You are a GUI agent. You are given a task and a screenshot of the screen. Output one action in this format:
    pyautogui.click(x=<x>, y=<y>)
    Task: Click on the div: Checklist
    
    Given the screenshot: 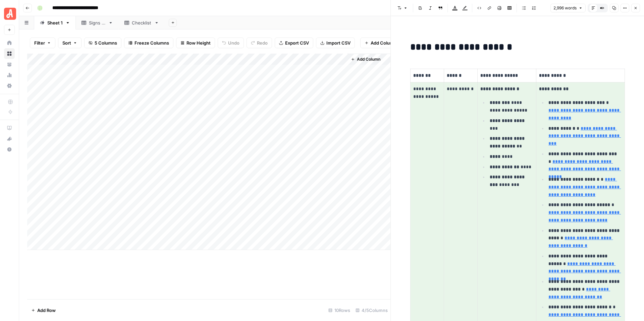 What is the action you would take?
    pyautogui.click(x=142, y=23)
    